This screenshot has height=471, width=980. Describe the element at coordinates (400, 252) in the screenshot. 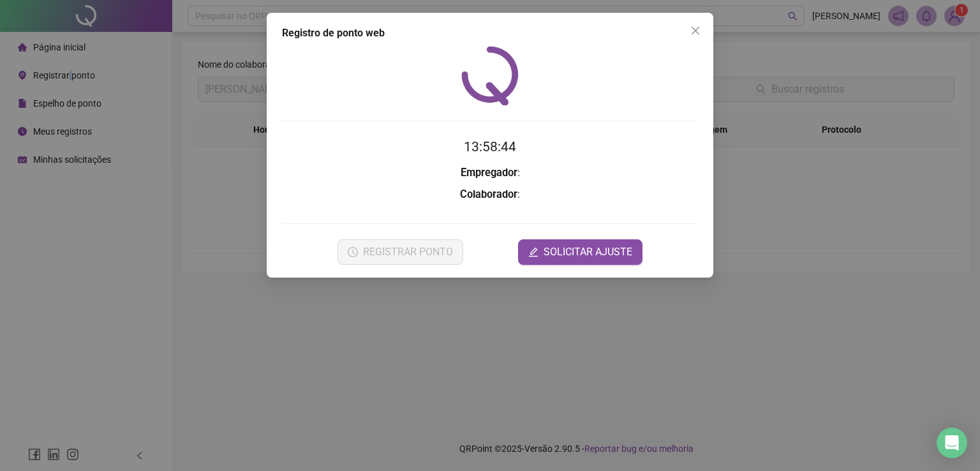

I see `button: REGISTRAR PONTO` at that location.